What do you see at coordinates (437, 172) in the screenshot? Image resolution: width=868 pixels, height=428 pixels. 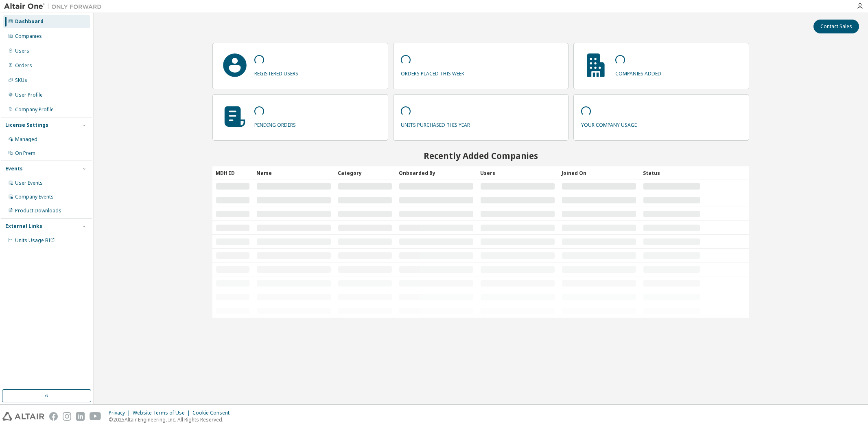 I see `div: Onboarded By` at bounding box center [437, 172].